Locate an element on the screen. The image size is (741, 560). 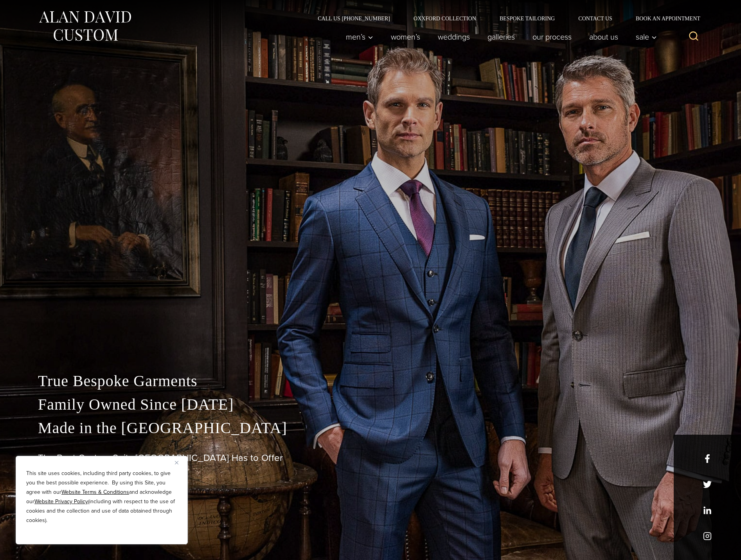
span: Men’s is located at coordinates (360, 37).